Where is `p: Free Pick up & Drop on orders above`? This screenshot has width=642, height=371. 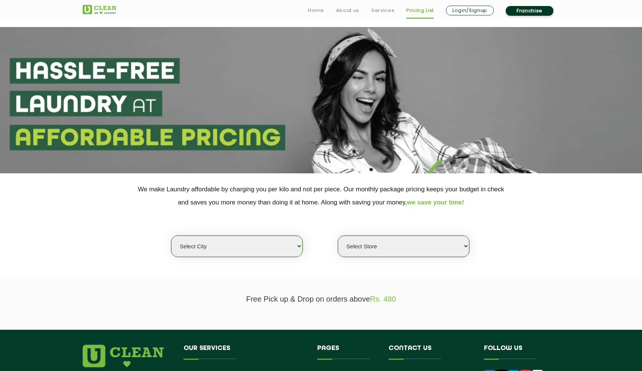
p: Free Pick up & Drop on orders above is located at coordinates (321, 299).